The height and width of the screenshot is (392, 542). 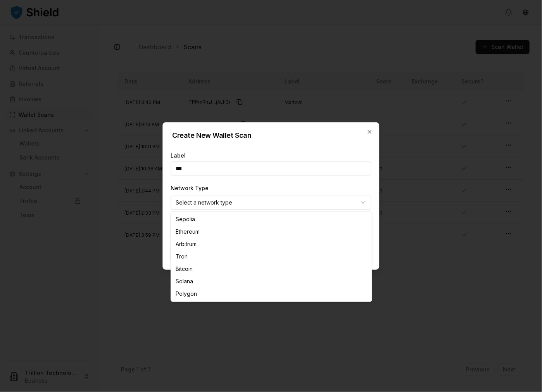 What do you see at coordinates (185, 219) in the screenshot?
I see `span: Sepolia` at bounding box center [185, 219].